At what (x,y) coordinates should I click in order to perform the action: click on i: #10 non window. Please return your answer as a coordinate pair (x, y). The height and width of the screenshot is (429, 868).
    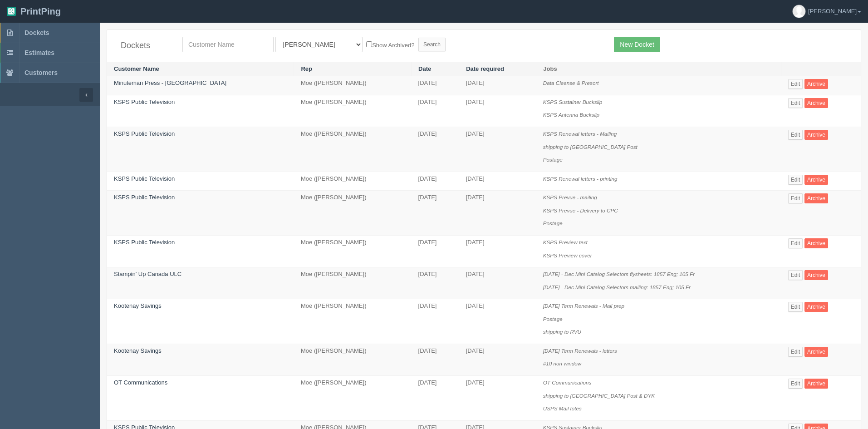
    Looking at the image, I should click on (562, 363).